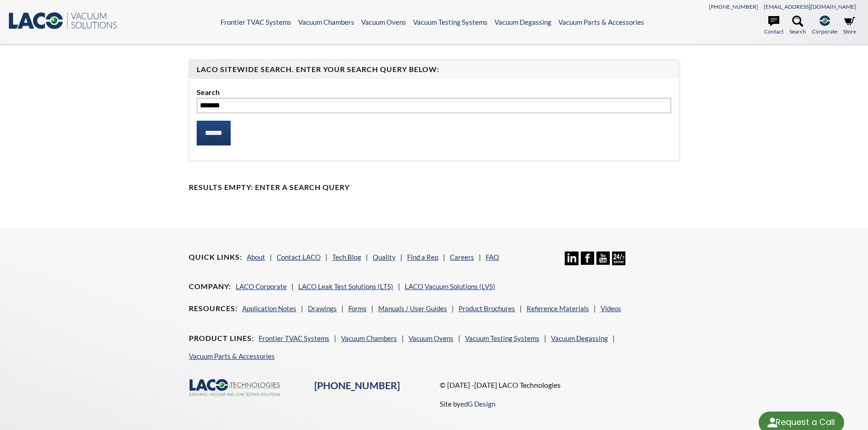 This screenshot has height=430, width=868. I want to click on h4: Results Empty: Enter a Search Query, so click(434, 187).